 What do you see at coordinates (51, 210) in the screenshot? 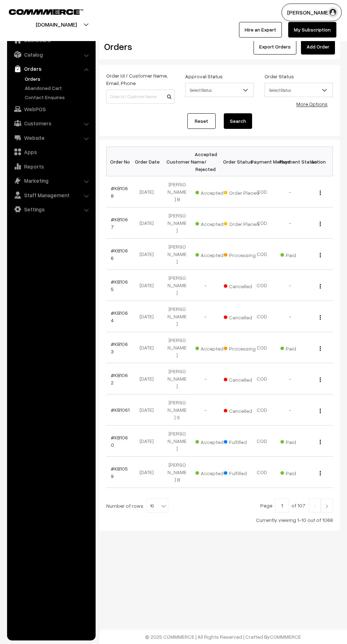
I see `a: Settings` at bounding box center [51, 210].